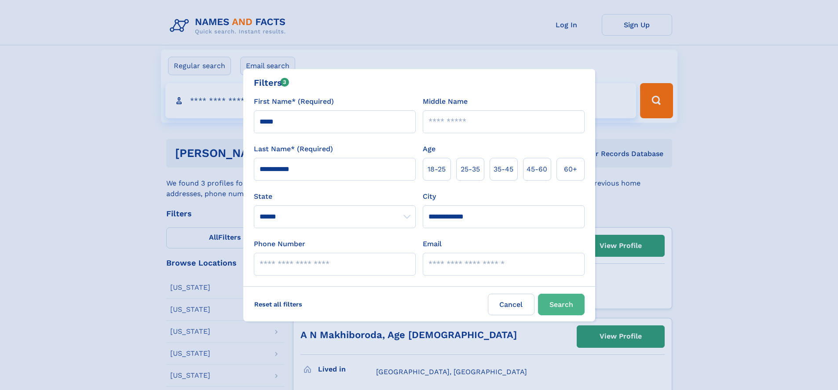 This screenshot has height=390, width=838. What do you see at coordinates (503, 169) in the screenshot?
I see `span: 35‑45` at bounding box center [503, 169].